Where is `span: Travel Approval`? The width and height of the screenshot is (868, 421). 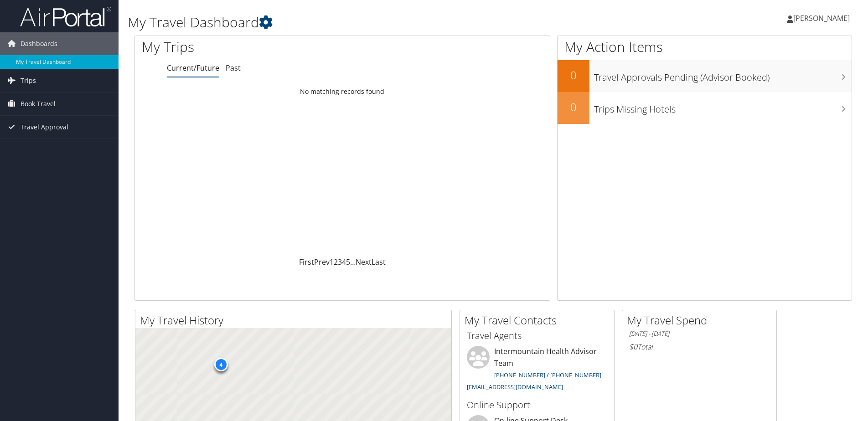 span: Travel Approval is located at coordinates (44, 127).